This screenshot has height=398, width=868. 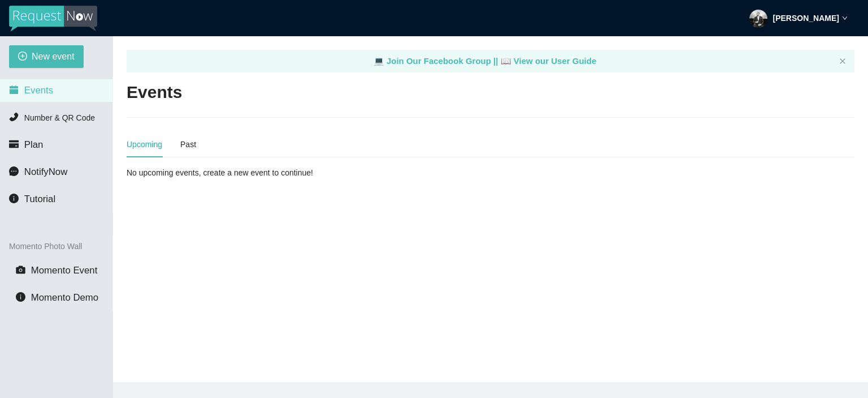 What do you see at coordinates (843, 61) in the screenshot?
I see `span: close` at bounding box center [843, 61].